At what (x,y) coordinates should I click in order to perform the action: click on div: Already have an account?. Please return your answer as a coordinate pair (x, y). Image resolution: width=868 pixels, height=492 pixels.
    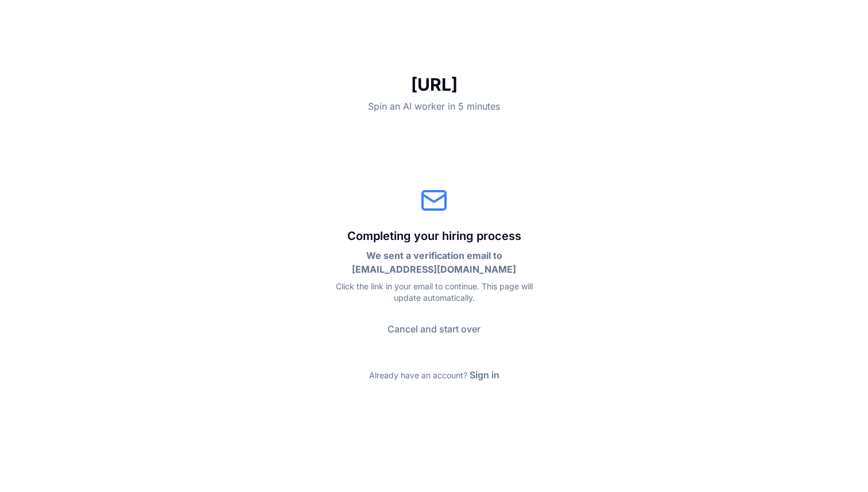
    Looking at the image, I should click on (434, 375).